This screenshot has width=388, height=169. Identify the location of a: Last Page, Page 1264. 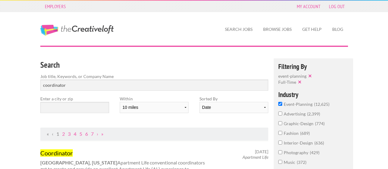
(102, 134).